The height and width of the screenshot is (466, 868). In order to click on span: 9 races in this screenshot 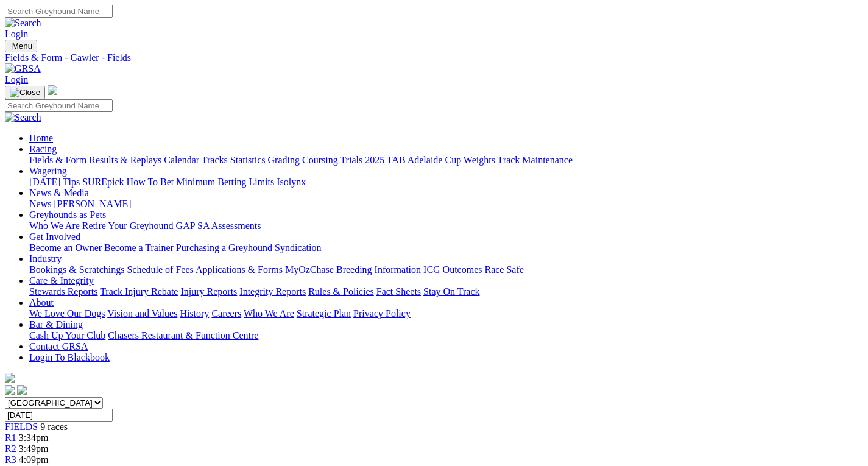, I will do `click(54, 426)`.